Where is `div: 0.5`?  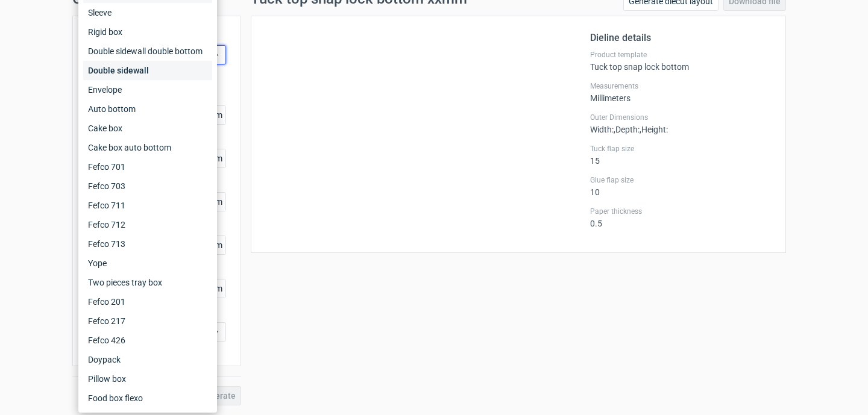 div: 0.5 is located at coordinates (681, 217).